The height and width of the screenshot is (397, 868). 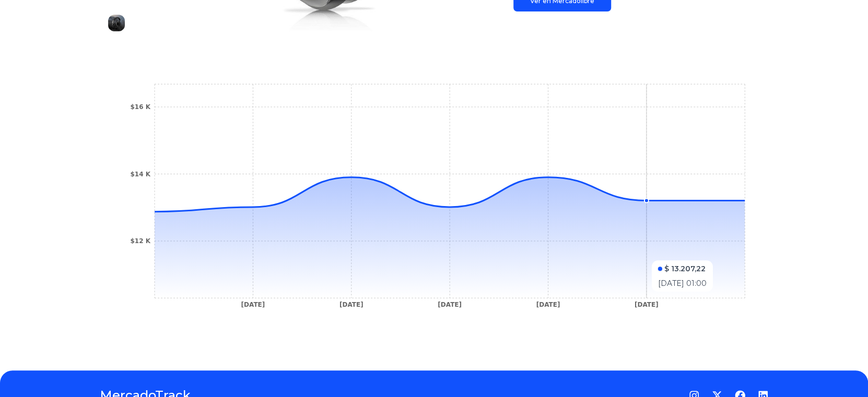 What do you see at coordinates (140, 174) in the screenshot?
I see `tspan: $14 K` at bounding box center [140, 174].